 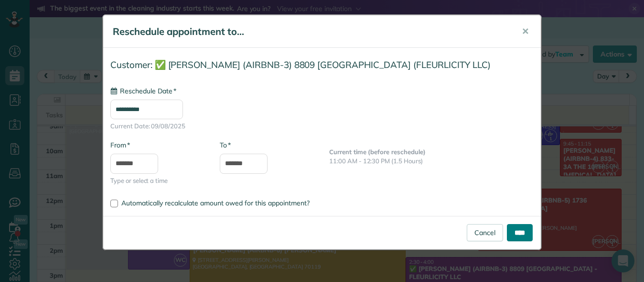 I want to click on a: Cancel, so click(x=485, y=233).